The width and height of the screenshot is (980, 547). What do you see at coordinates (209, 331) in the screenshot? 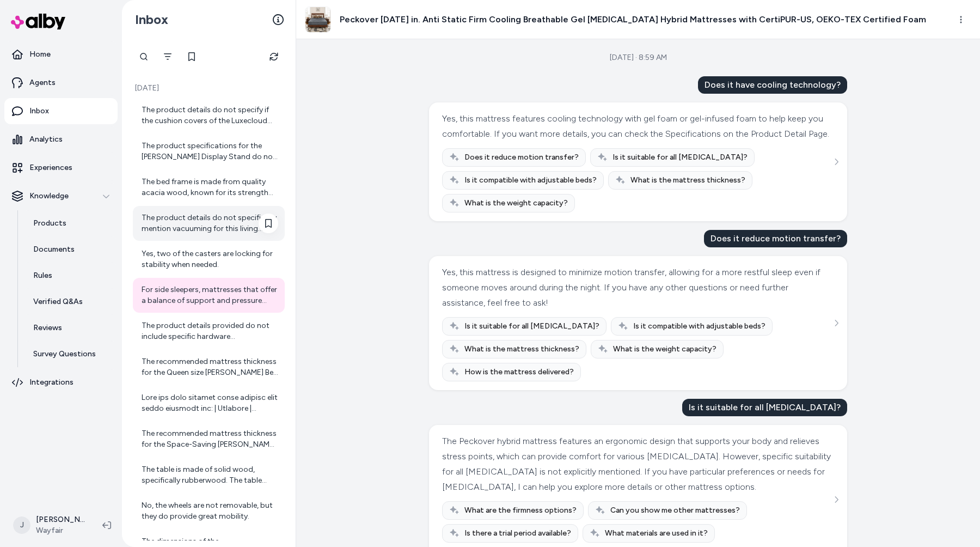
I see `a: The product details provided do not include specific hardware specifications for this item. Typic...` at bounding box center [209, 331].